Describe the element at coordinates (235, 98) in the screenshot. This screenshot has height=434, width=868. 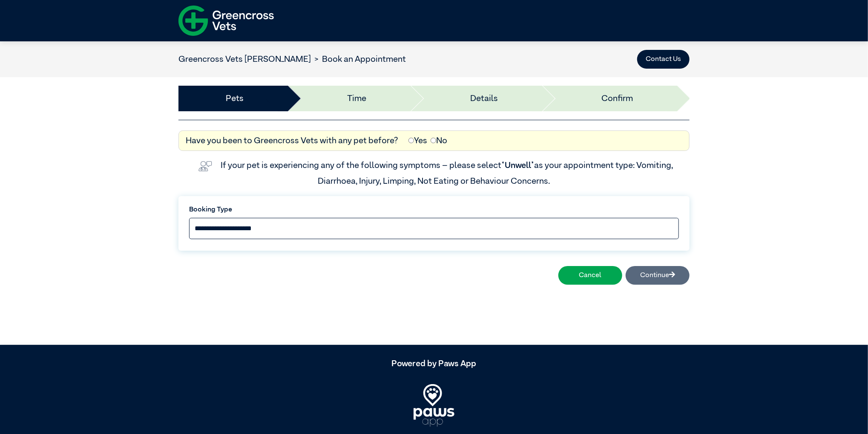
I see `a: Pets` at that location.